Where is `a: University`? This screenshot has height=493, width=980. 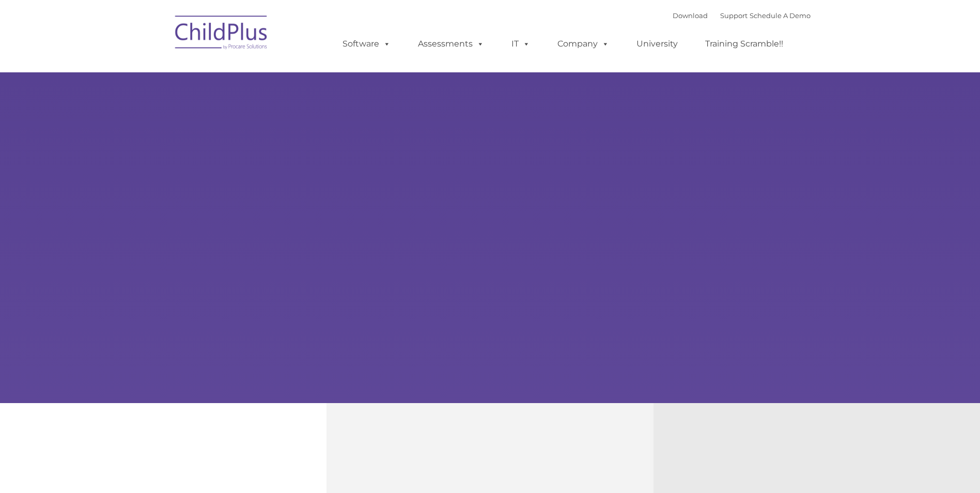
a: University is located at coordinates (657, 44).